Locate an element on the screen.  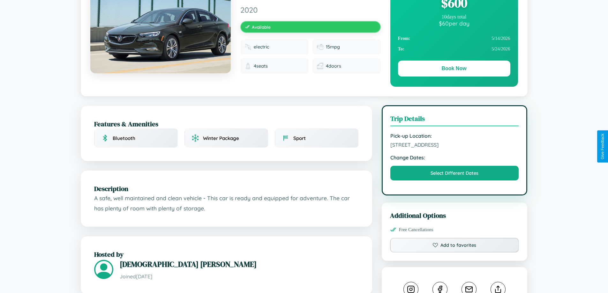
div: 5 / 14 / 2026 is located at coordinates (454, 38).